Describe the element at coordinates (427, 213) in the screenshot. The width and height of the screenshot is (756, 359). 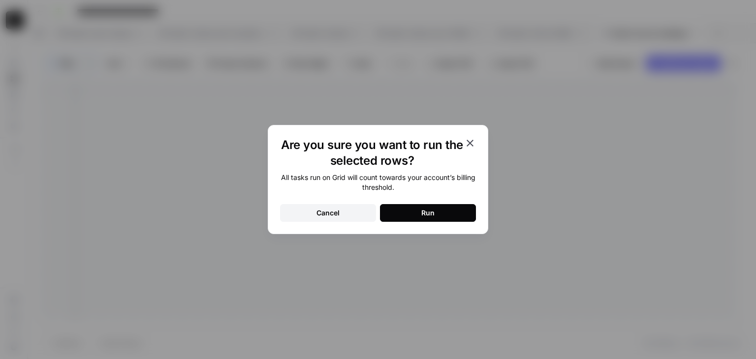
I see `div: Run` at that location.